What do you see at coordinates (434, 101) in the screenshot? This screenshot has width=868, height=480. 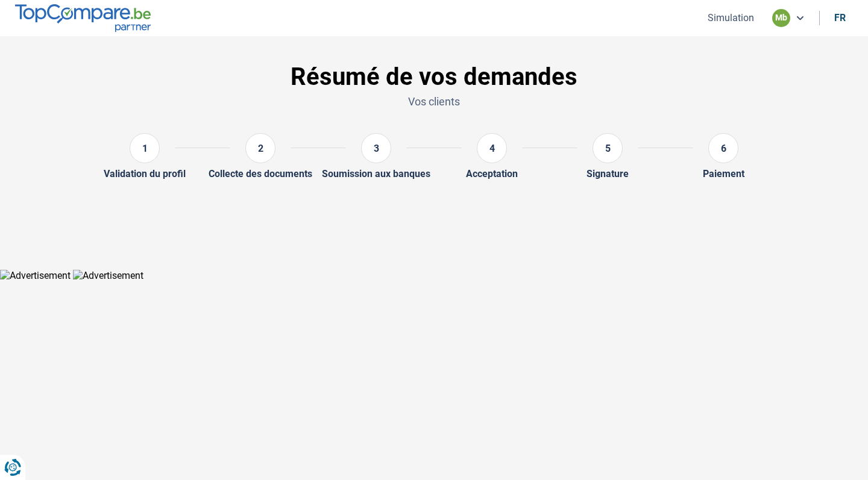 I see `p: Vos clients` at bounding box center [434, 101].